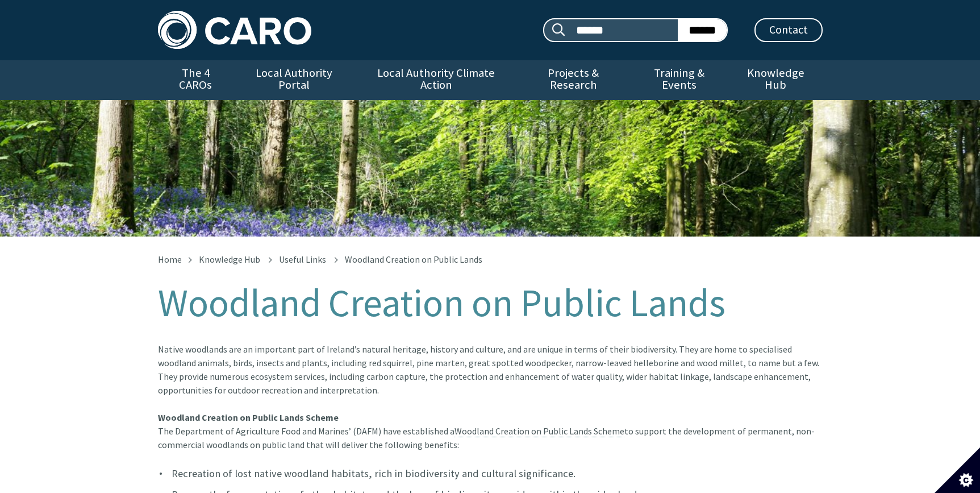 This screenshot has width=980, height=493. Describe the element at coordinates (248, 417) in the screenshot. I see `strong: Woodland Creation on Public Lands Scheme` at that location.